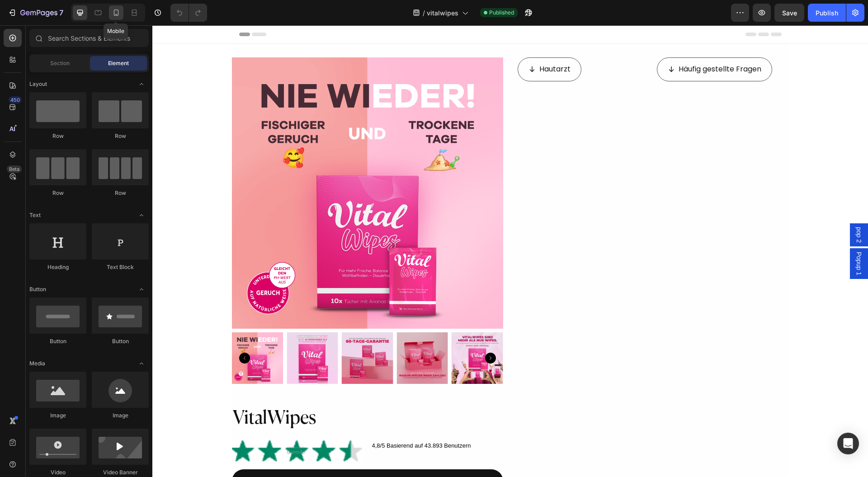 The width and height of the screenshot is (868, 477). I want to click on div: Open Intercom Messenger, so click(849, 444).